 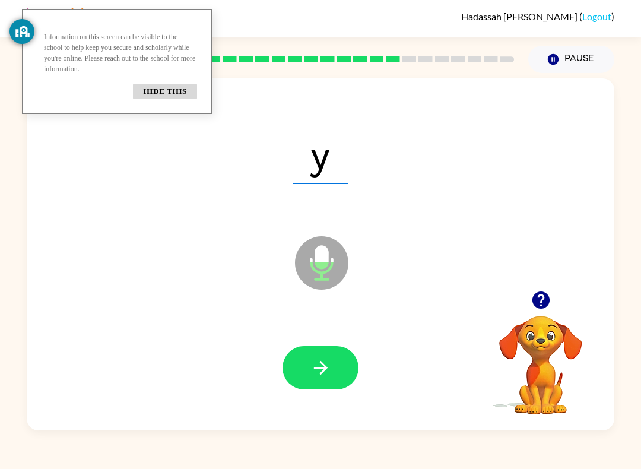 What do you see at coordinates (596, 16) in the screenshot?
I see `a: Logout` at bounding box center [596, 16].